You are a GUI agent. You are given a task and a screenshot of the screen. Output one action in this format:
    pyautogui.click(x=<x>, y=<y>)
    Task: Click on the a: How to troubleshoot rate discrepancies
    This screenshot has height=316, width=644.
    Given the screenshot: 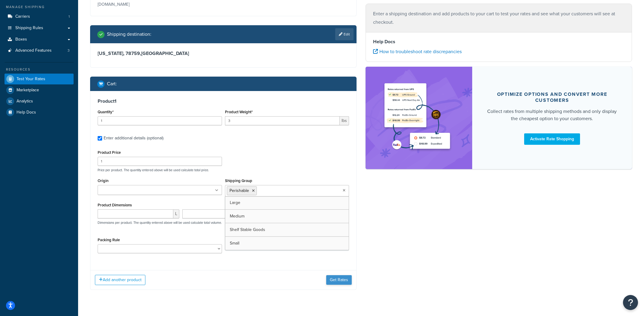 What is the action you would take?
    pyautogui.click(x=417, y=52)
    